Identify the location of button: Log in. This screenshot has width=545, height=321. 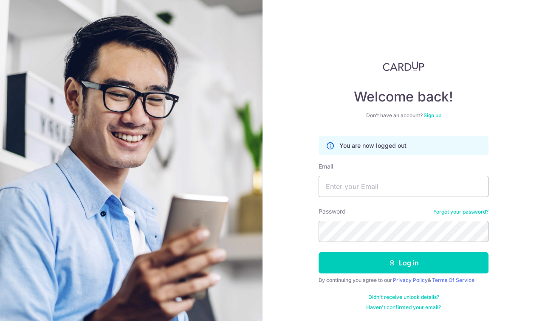
(404, 263).